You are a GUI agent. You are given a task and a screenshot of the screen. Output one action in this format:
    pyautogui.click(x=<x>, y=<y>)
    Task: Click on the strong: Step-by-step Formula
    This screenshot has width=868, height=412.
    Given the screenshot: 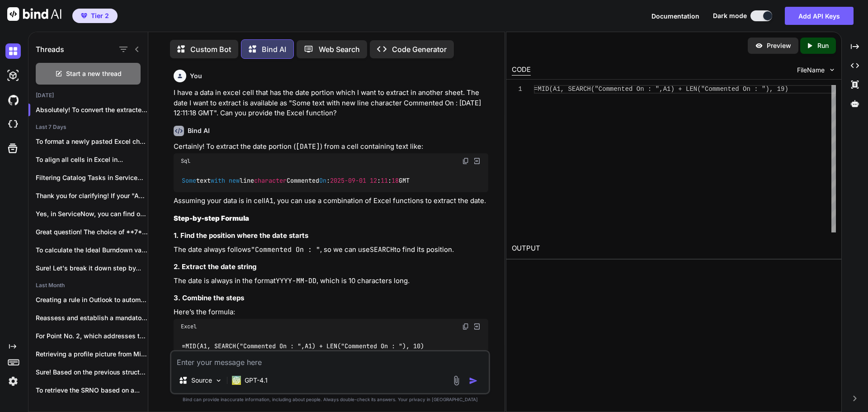 What is the action you would take?
    pyautogui.click(x=211, y=218)
    